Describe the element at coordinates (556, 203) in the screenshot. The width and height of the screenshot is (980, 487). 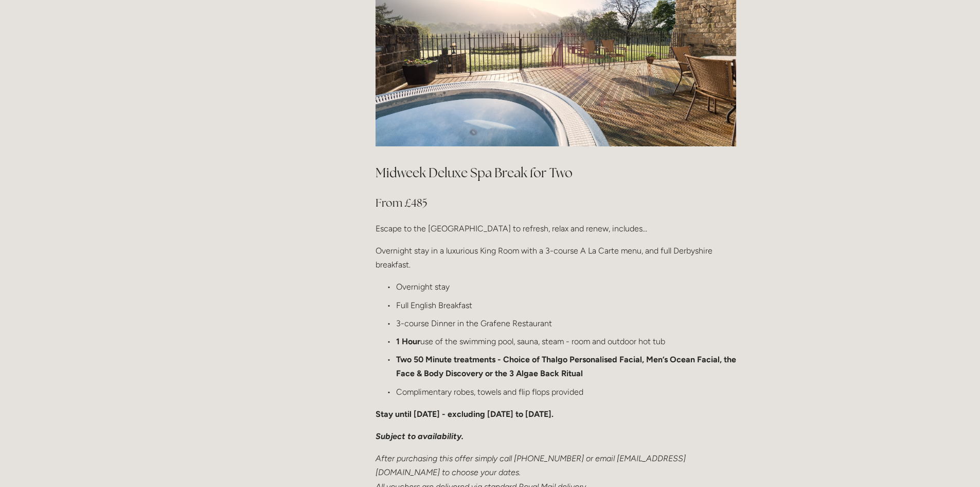
I see `h3: From £485` at that location.